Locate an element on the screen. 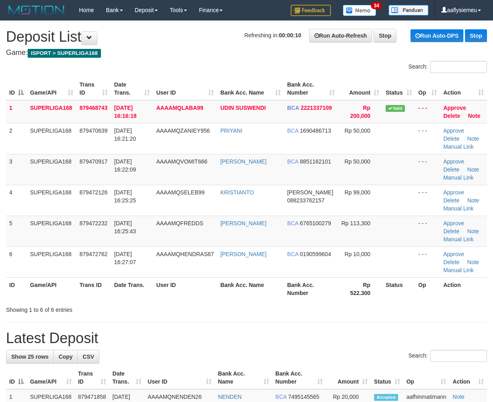 The height and width of the screenshot is (402, 493). span: AAAAMQFREDDS is located at coordinates (179, 223).